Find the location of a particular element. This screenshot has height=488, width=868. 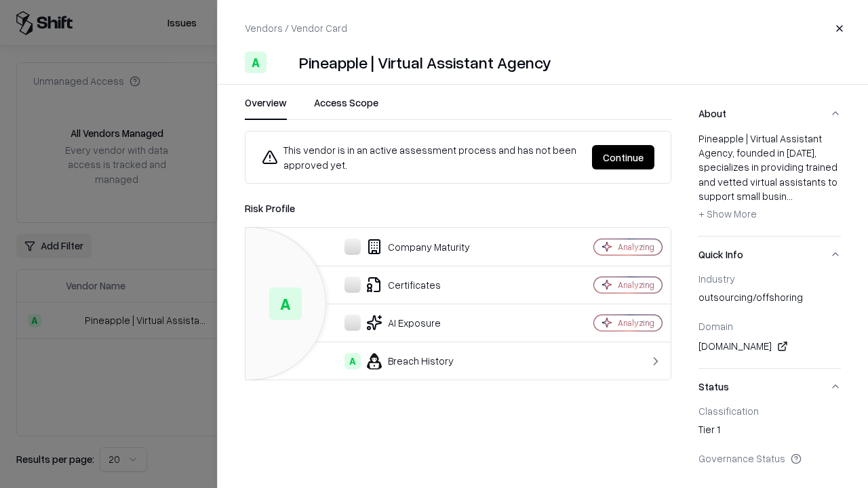

div: Breach History is located at coordinates (402, 361).